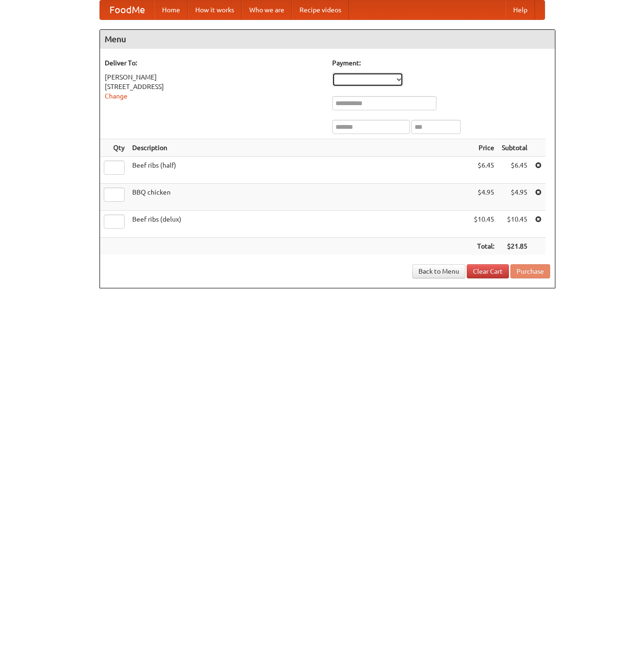 The height and width of the screenshot is (670, 644). What do you see at coordinates (484, 246) in the screenshot?
I see `th: Total:` at bounding box center [484, 246].